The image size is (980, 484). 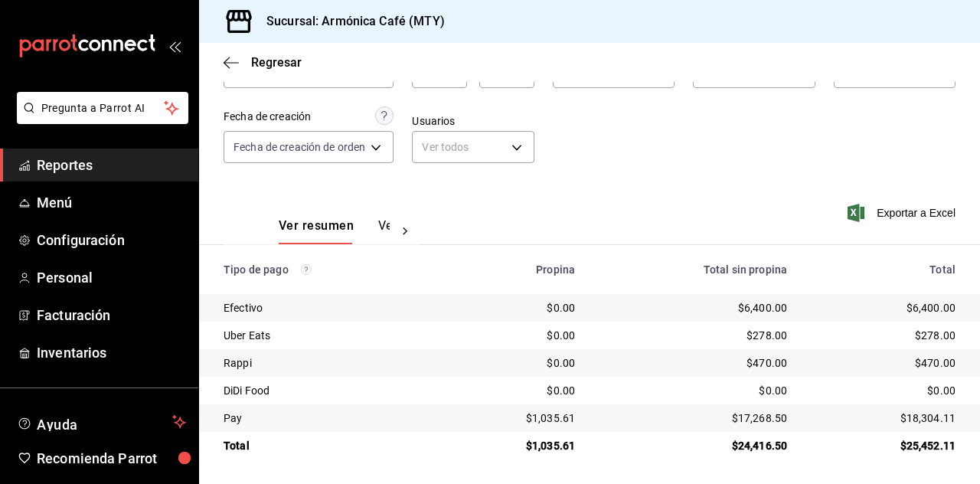 I want to click on div: navigation tabs, so click(x=334, y=232).